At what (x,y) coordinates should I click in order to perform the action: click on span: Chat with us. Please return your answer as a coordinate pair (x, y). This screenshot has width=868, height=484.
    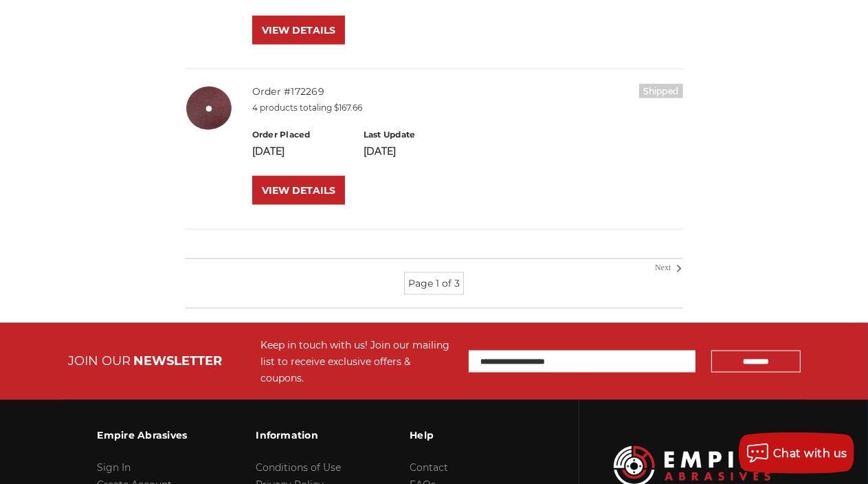
    Looking at the image, I should click on (810, 453).